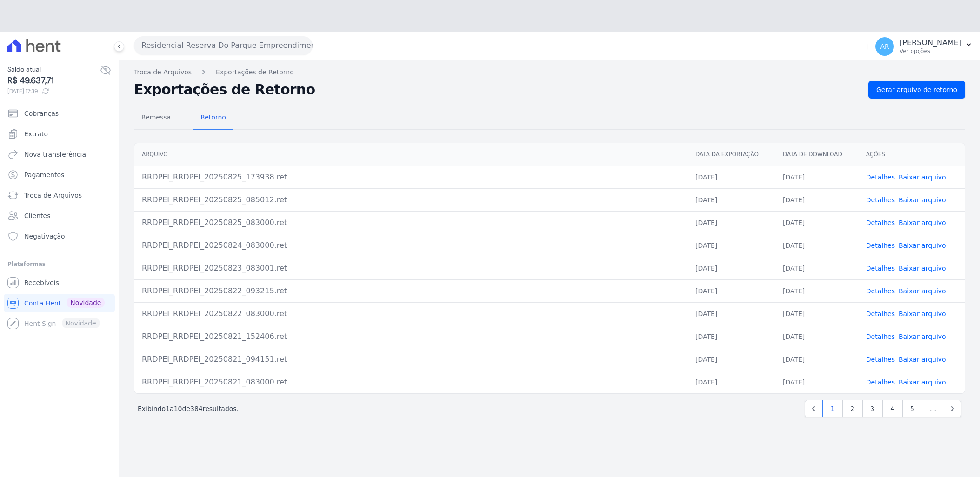  Describe the element at coordinates (59, 216) in the screenshot. I see `a: Clientes` at that location.